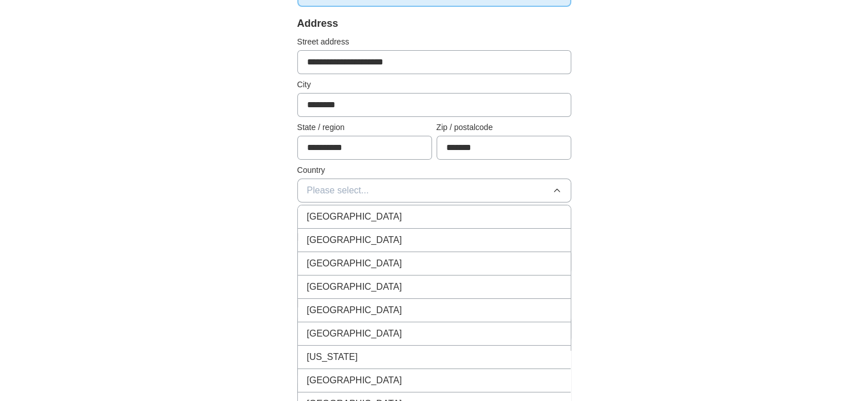 This screenshot has height=401, width=868. What do you see at coordinates (434, 23) in the screenshot?
I see `div: Address` at bounding box center [434, 23].